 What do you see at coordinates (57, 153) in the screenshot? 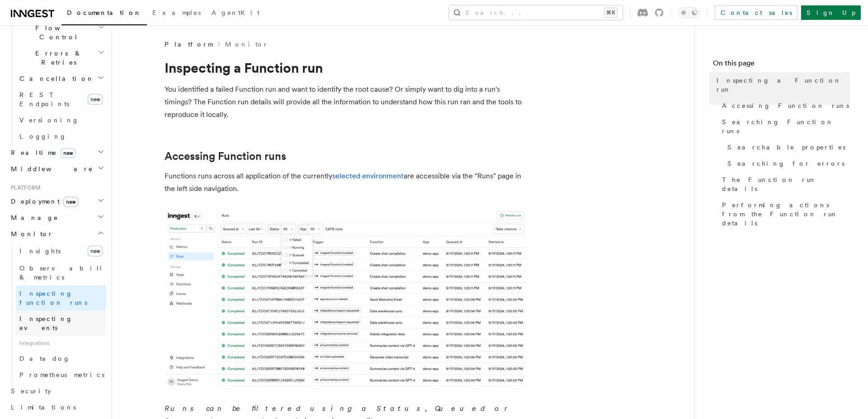
I see `button: Realtimenew` at bounding box center [57, 153].